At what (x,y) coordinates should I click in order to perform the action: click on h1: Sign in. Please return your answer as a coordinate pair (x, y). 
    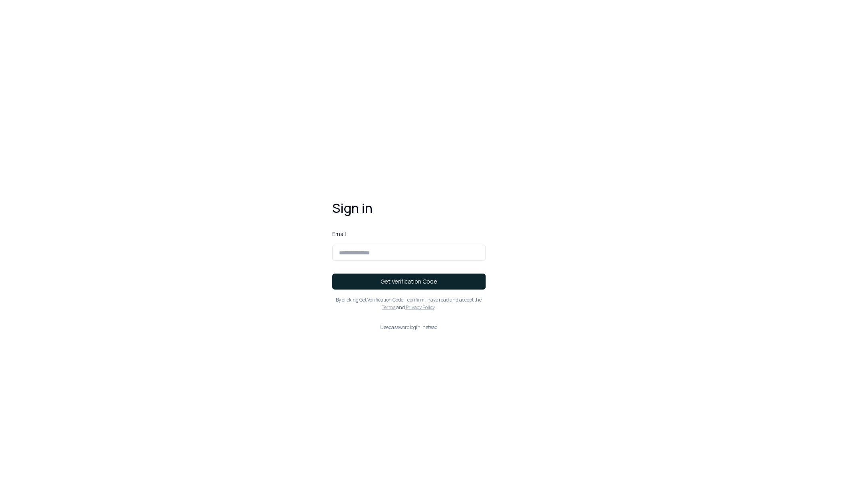
    Looking at the image, I should click on (409, 208).